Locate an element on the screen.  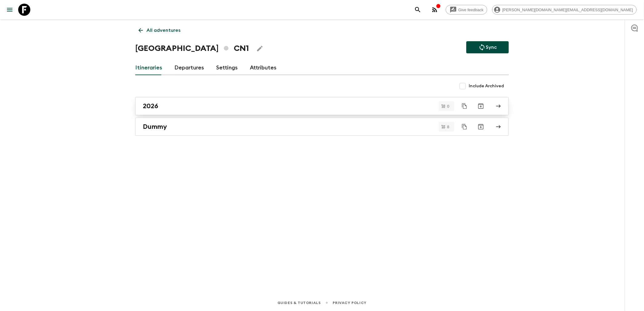
button: search adventures is located at coordinates (417, 9).